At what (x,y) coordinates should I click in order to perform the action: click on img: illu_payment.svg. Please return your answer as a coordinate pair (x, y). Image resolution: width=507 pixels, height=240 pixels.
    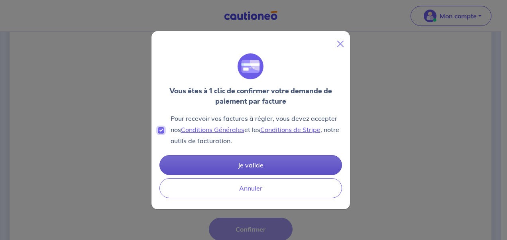
    Looking at the image, I should click on (250, 66).